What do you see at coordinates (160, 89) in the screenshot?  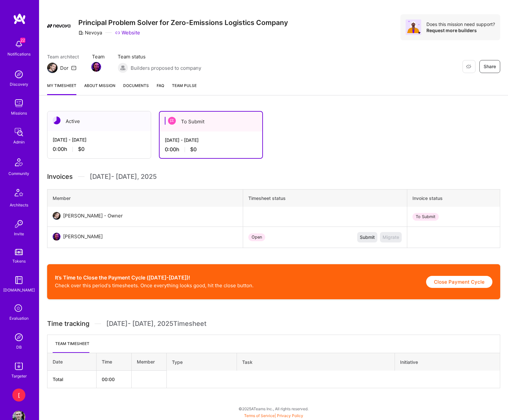 I see `a: FAQ` at bounding box center [160, 89].